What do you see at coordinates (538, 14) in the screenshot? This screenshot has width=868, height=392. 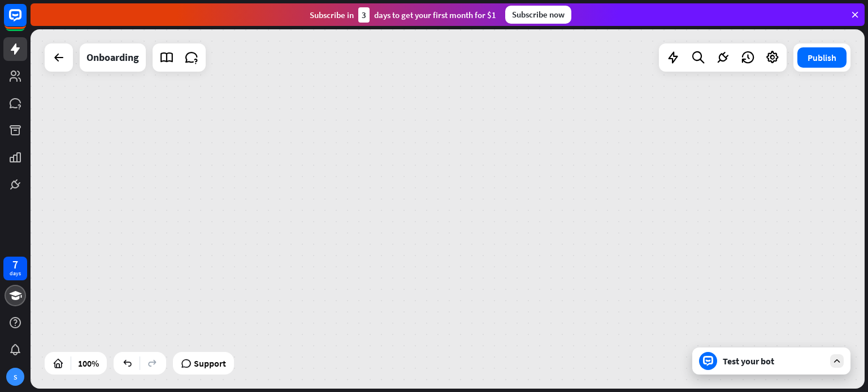 I see `div: Subscribe now` at bounding box center [538, 14].